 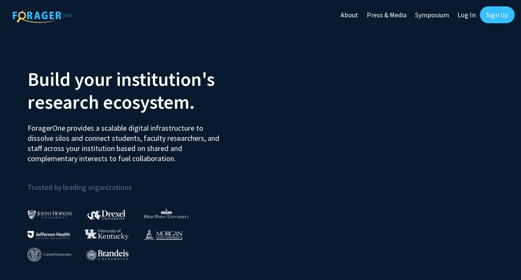 What do you see at coordinates (497, 15) in the screenshot?
I see `a: Sign Up` at bounding box center [497, 15].